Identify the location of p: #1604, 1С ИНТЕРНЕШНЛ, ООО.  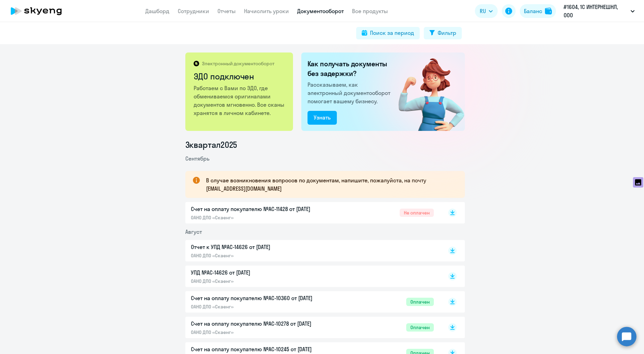
(596, 11).